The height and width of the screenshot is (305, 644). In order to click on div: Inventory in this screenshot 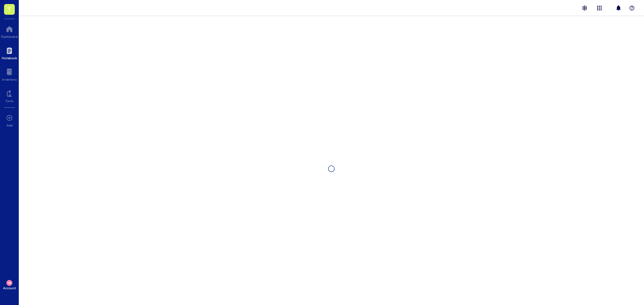, I will do `click(9, 79)`.